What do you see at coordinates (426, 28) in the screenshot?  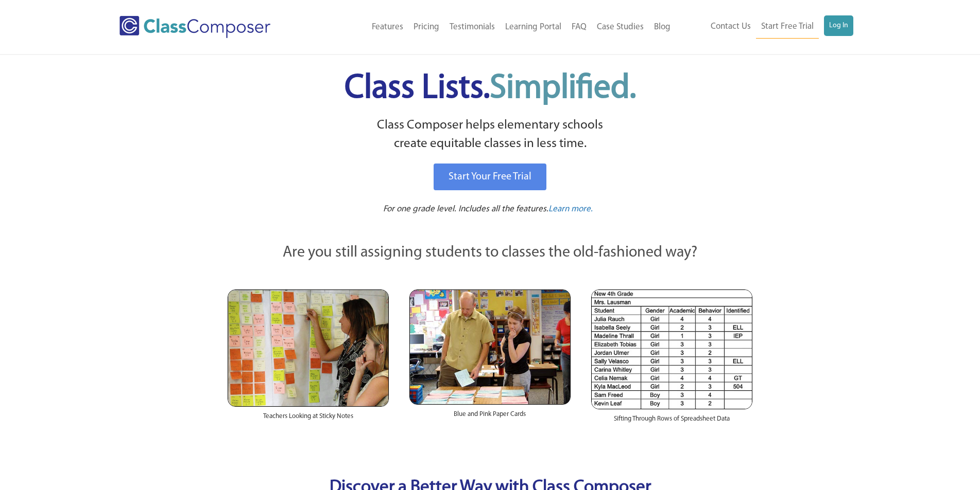 I see `a: Pricing` at bounding box center [426, 28].